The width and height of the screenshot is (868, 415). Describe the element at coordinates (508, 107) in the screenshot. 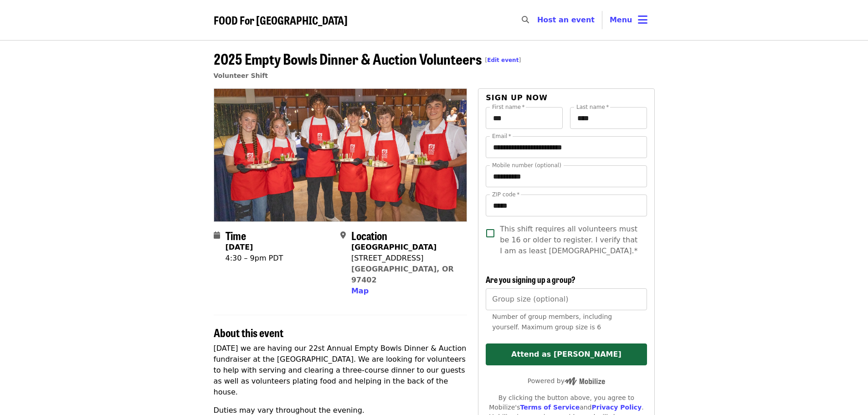

I see `label: First name` at that location.